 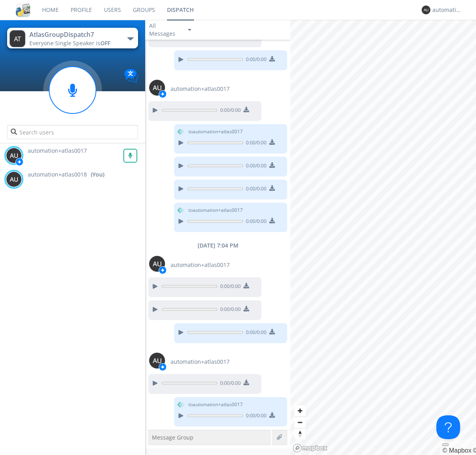 What do you see at coordinates (299, 411) in the screenshot?
I see `button: Zoom in` at bounding box center [299, 411].